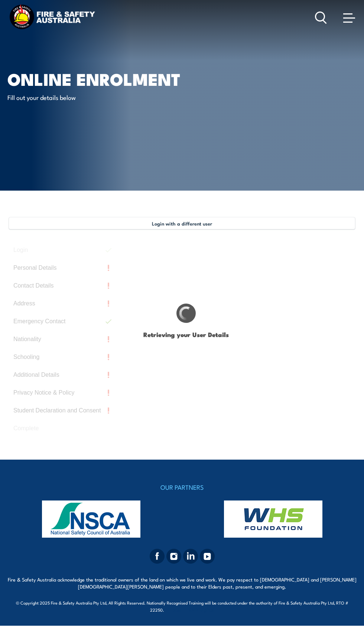  Describe the element at coordinates (194, 610) in the screenshot. I see `span: Site:` at that location.